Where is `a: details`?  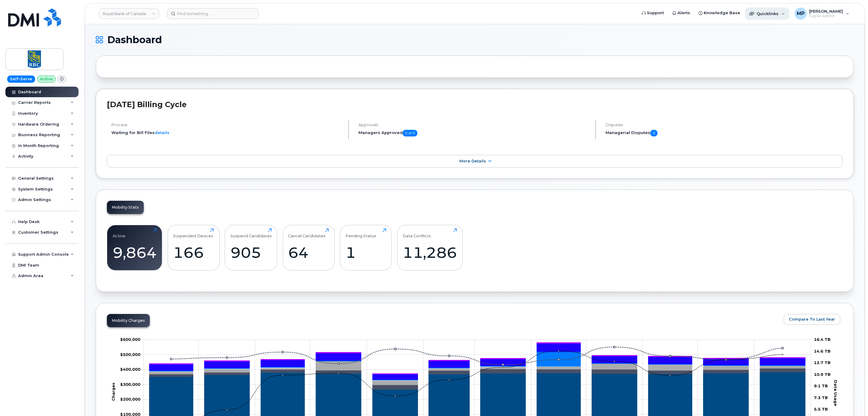 a: details is located at coordinates (162, 133).